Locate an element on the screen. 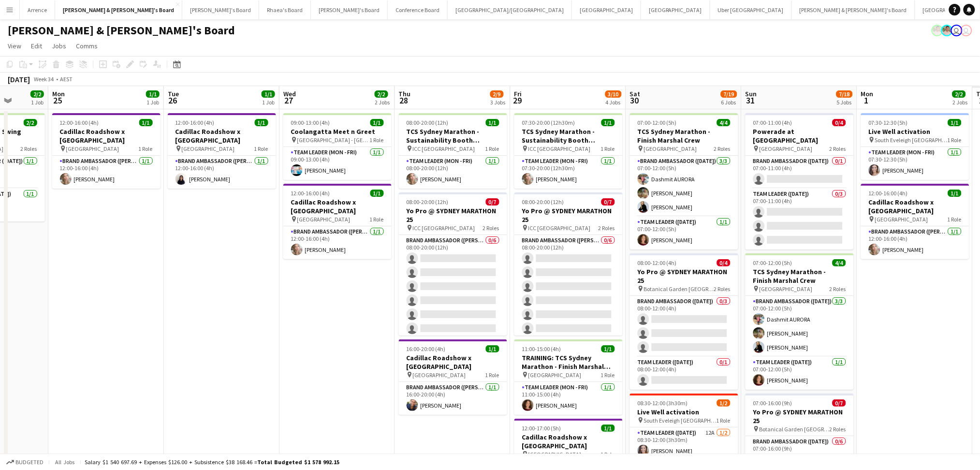 The height and width of the screenshot is (470, 980). span: All jobs is located at coordinates (65, 462).